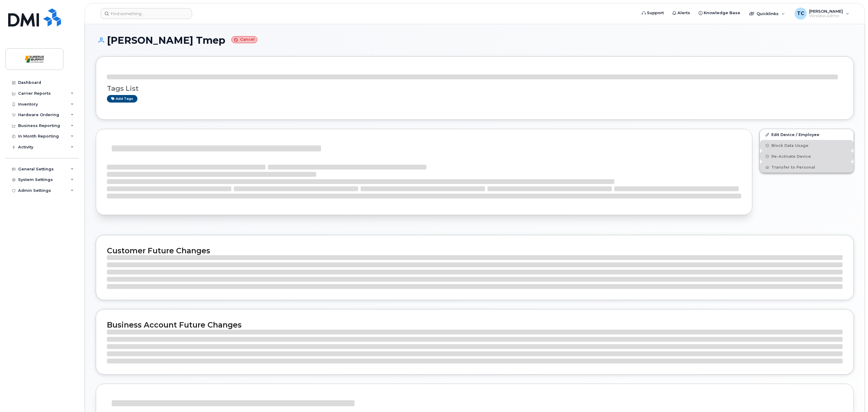  What do you see at coordinates (475, 325) in the screenshot?
I see `h2: Business Account Future Changes` at bounding box center [475, 325].